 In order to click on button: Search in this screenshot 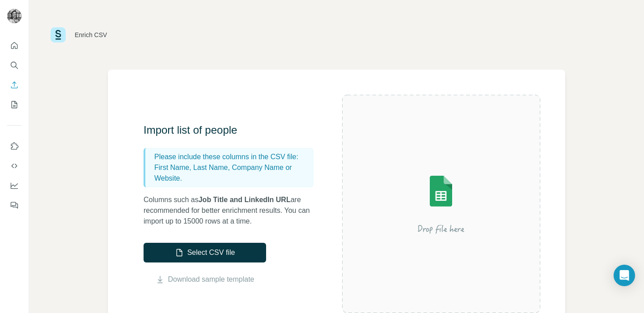, I will do `click(15, 65)`.